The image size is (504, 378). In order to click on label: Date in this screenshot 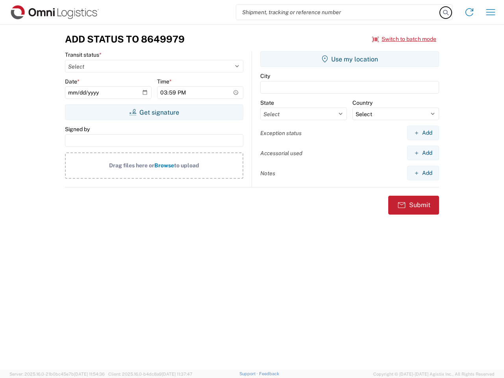, I will do `click(72, 81)`.